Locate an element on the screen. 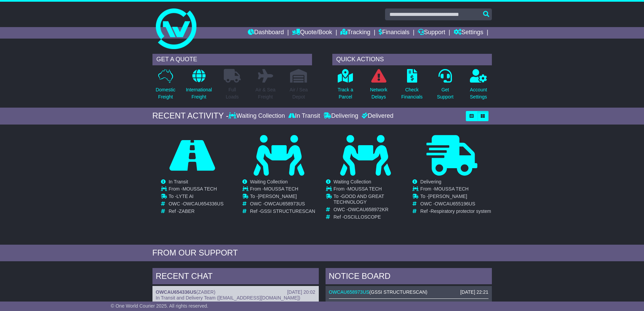 The width and height of the screenshot is (644, 311). a: AccountSettings is located at coordinates (479, 86).